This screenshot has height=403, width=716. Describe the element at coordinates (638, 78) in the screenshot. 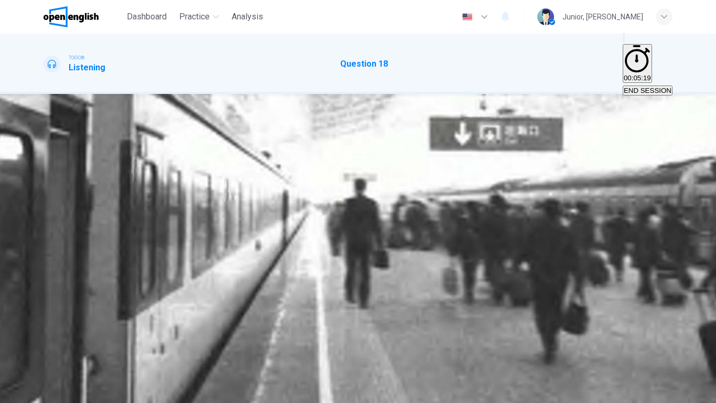

I see `span: 00:05:19` at that location.